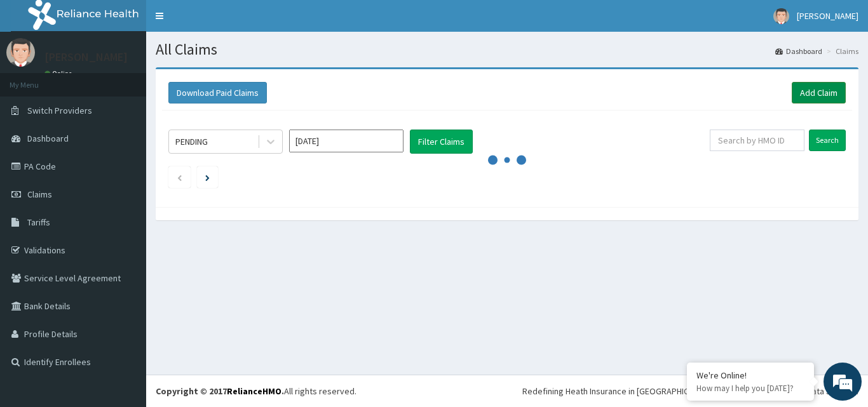 Image resolution: width=868 pixels, height=407 pixels. What do you see at coordinates (191, 142) in the screenshot?
I see `div: PENDING` at bounding box center [191, 142].